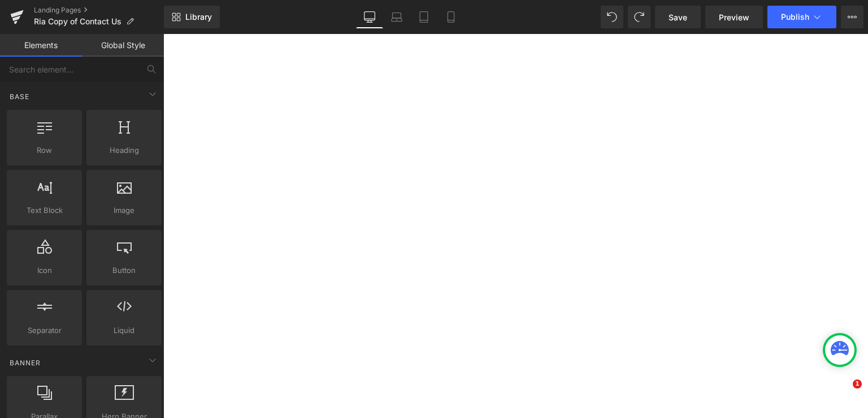 Image resolution: width=868 pixels, height=418 pixels. I want to click on a: Landing Pages, so click(99, 10).